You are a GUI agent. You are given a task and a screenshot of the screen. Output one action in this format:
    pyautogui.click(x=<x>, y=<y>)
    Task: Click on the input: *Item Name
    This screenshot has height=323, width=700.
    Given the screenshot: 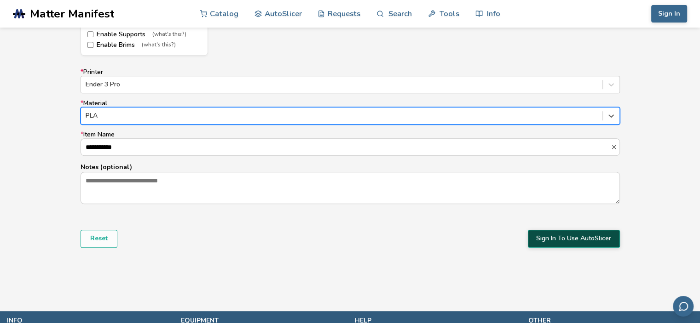 What is the action you would take?
    pyautogui.click(x=346, y=147)
    